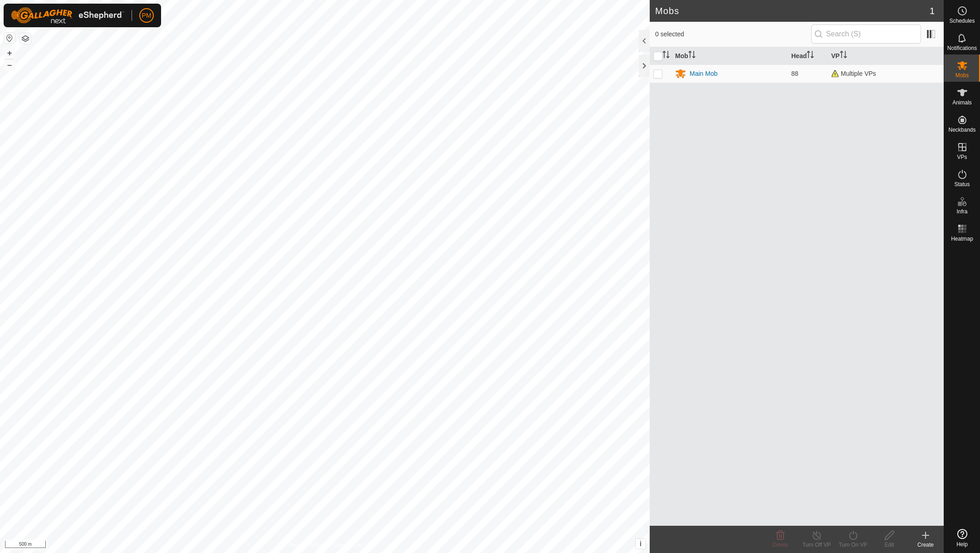 The image size is (980, 553). I want to click on span: 1, so click(932, 11).